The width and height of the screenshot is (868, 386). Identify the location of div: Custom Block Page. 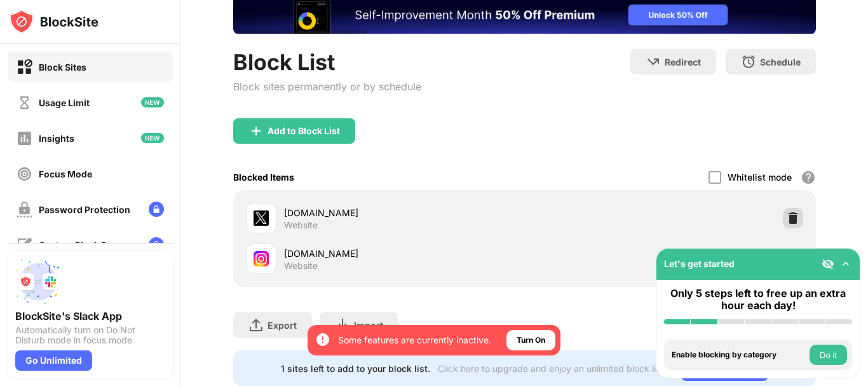
(81, 245).